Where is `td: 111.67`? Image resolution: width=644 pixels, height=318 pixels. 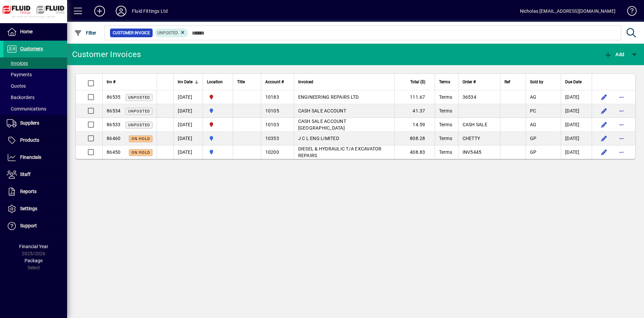
td: 111.67 is located at coordinates (415, 97).